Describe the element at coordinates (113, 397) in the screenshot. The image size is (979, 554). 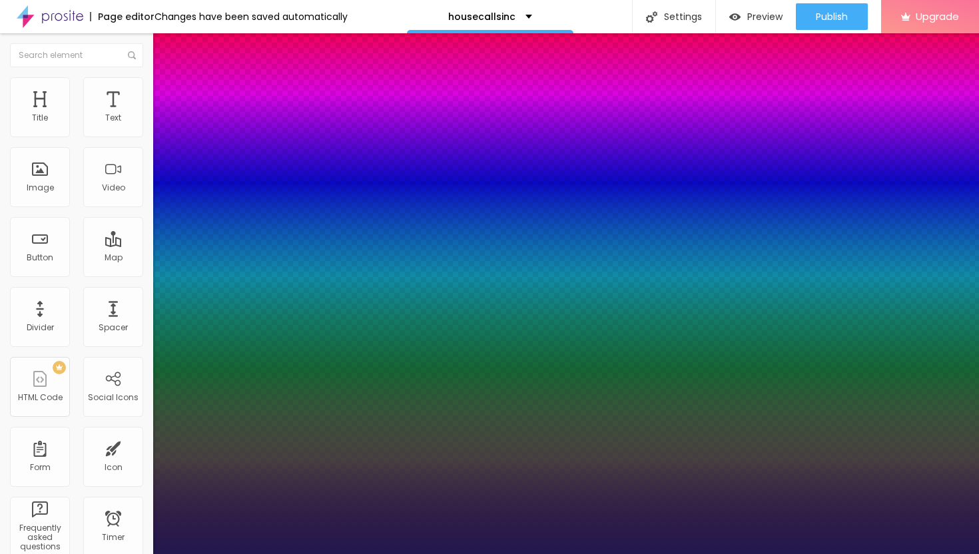
I see `div: Social Icons` at that location.